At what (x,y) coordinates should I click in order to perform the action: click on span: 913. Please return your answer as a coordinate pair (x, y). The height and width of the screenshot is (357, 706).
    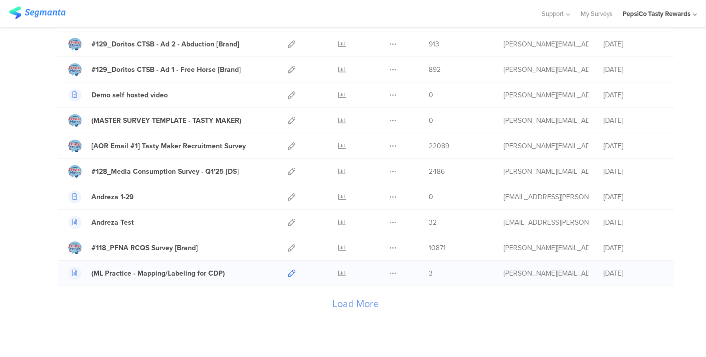
    Looking at the image, I should click on (434, 44).